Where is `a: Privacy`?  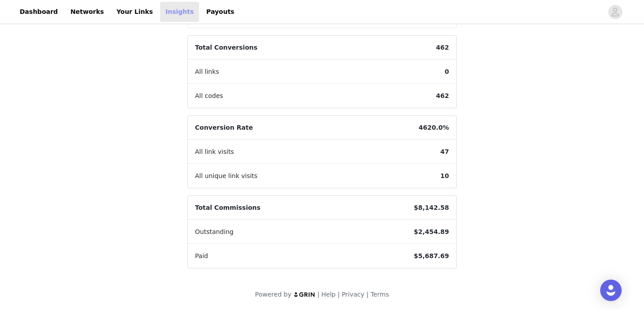
a: Privacy is located at coordinates (353, 295).